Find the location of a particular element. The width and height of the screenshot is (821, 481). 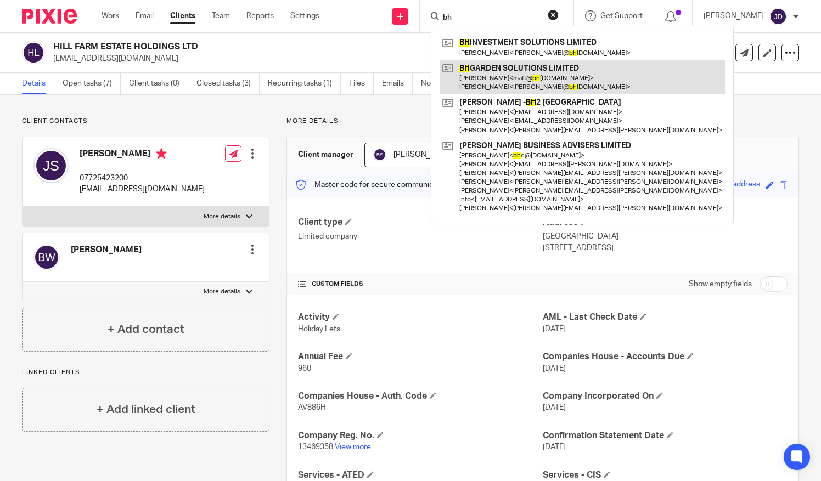

i: Primary is located at coordinates (161, 154).